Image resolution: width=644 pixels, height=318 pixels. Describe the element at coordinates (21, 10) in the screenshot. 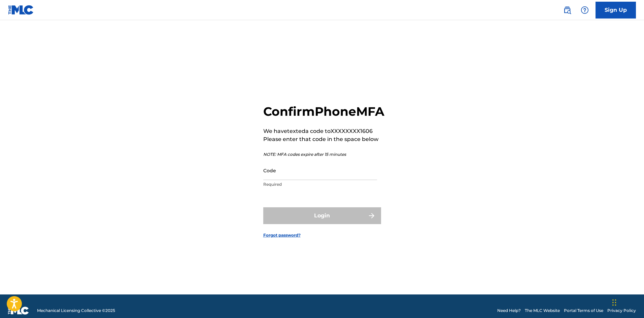

I see `img: MLC Logo` at that location.